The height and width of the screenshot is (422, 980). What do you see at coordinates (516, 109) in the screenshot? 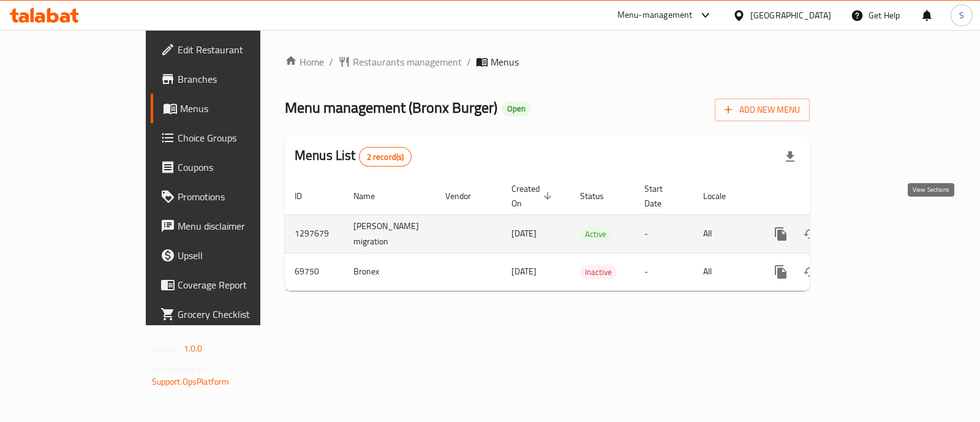
I see `span: Open` at bounding box center [516, 109].